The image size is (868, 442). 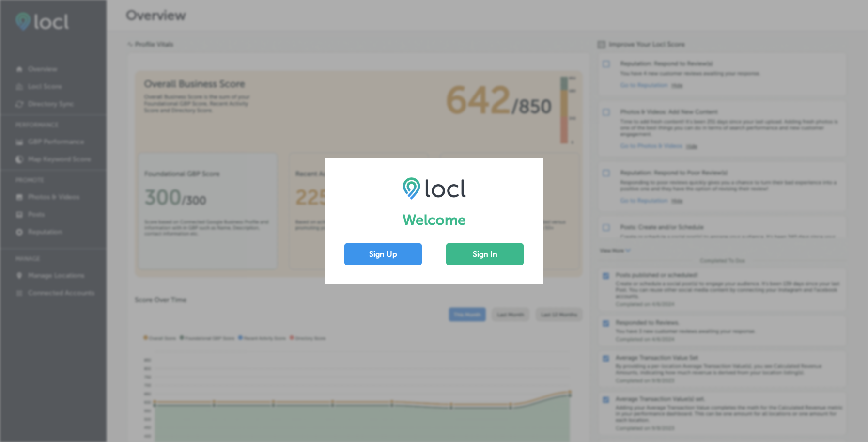 What do you see at coordinates (383, 254) in the screenshot?
I see `button: Sign Up` at bounding box center [383, 254].